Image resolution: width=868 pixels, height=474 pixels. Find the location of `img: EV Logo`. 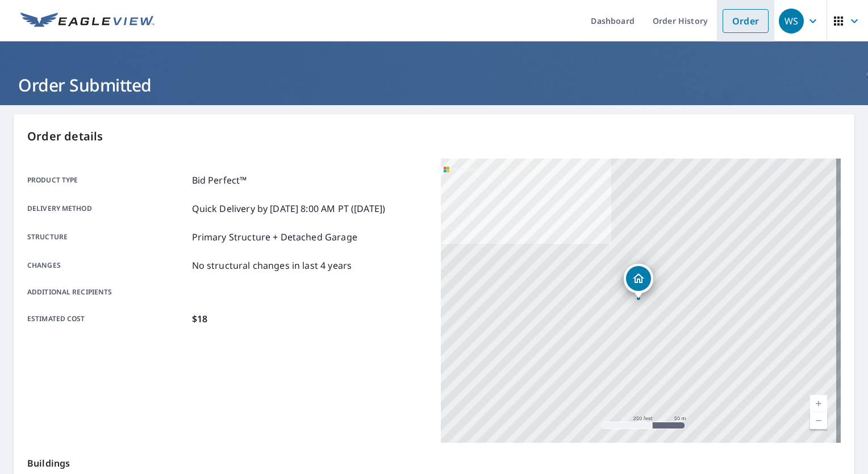

img: EV Logo is located at coordinates (87, 21).